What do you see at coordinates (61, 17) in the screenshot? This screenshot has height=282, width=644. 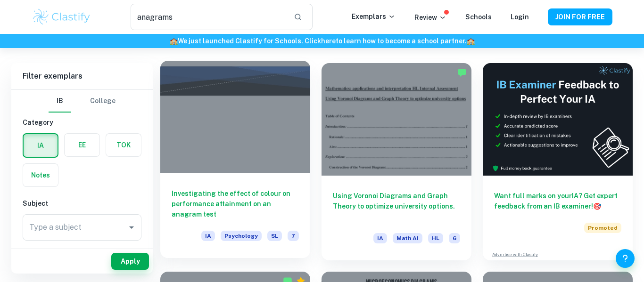 I see `a: Clastify logo` at bounding box center [61, 17].